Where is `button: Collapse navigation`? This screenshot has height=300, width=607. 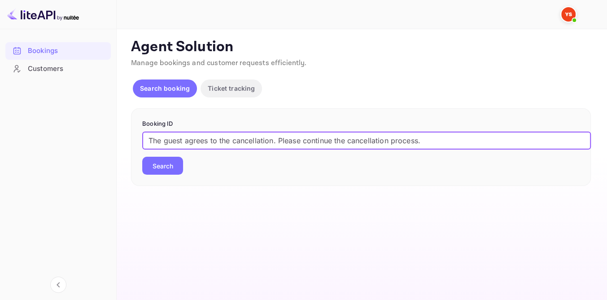 button: Collapse navigation is located at coordinates (58, 284).